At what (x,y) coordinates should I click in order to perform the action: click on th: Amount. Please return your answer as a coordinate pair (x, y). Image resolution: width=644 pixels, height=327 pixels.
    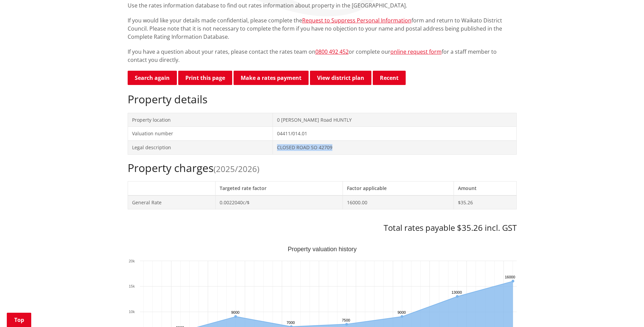
    Looking at the image, I should click on (485, 188).